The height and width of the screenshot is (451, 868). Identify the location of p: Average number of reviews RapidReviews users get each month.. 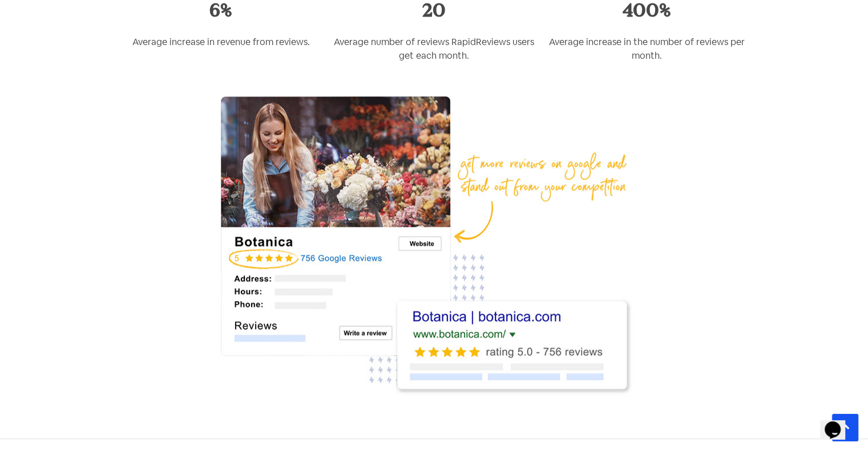
(434, 49).